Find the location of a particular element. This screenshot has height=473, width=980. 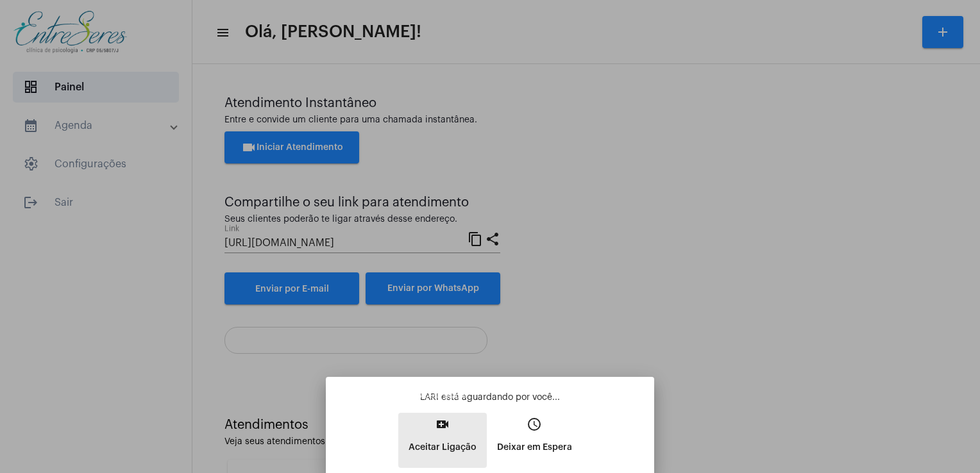

button: Deixar em Espera is located at coordinates (534, 440).